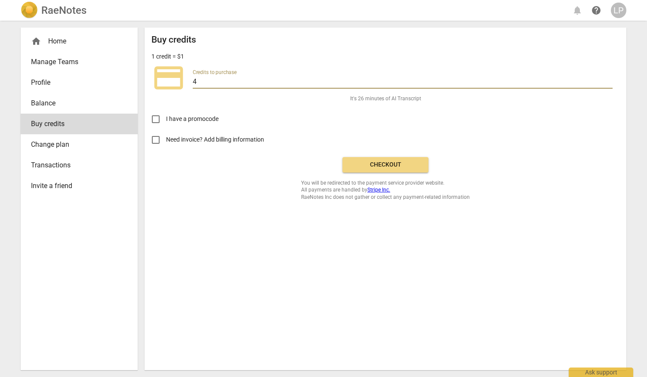 The height and width of the screenshot is (377, 647). I want to click on p: 1 credit = $1, so click(168, 56).